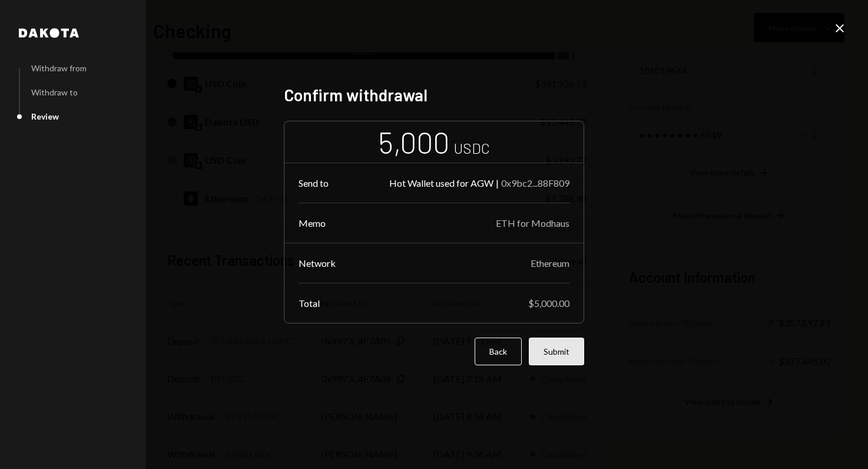 The image size is (868, 469). I want to click on div: Memo, so click(312, 222).